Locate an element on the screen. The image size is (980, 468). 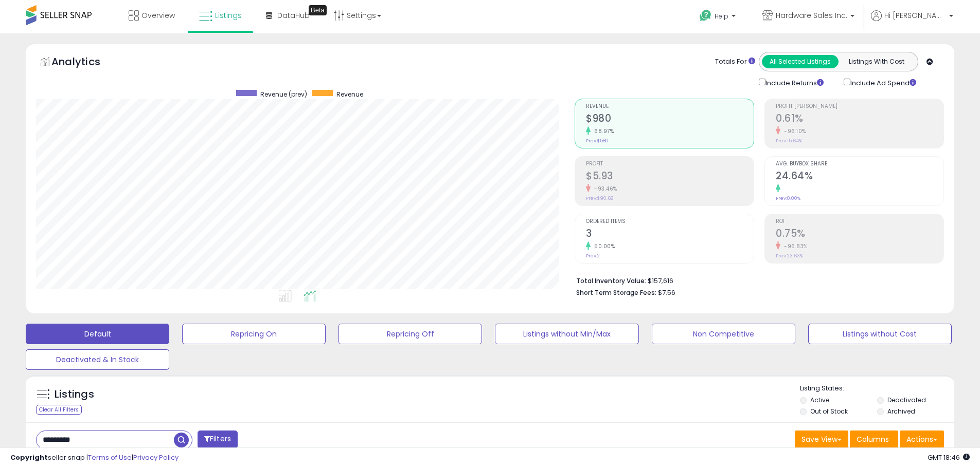
small: Prev: $580 is located at coordinates (597, 141).